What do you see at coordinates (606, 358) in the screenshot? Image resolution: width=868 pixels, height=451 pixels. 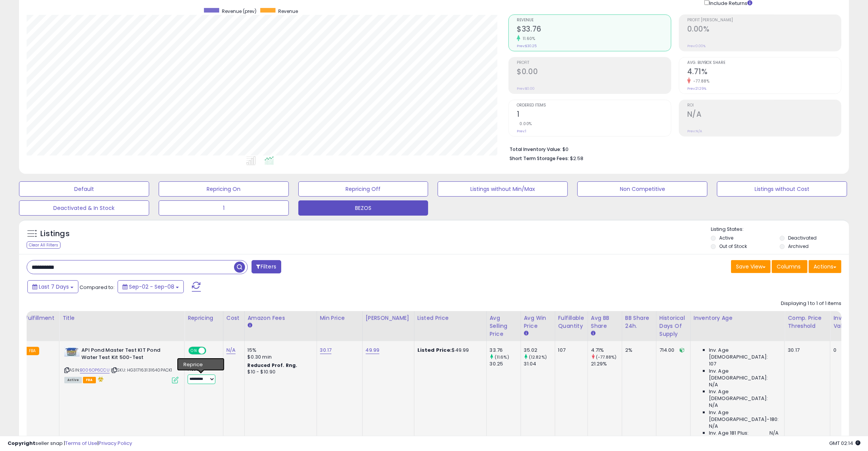 I see `small: (-77.88%)` at bounding box center [606, 358].